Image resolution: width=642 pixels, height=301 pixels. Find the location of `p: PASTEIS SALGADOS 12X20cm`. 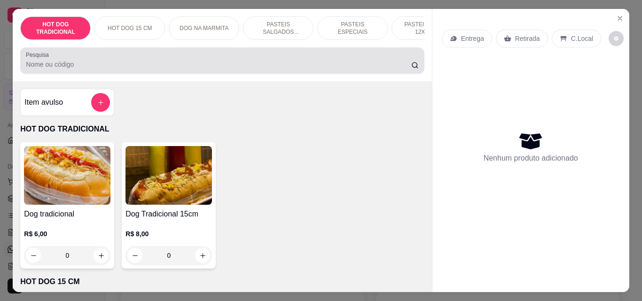

p: PASTEIS SALGADOS 12X20cm is located at coordinates (278, 28).